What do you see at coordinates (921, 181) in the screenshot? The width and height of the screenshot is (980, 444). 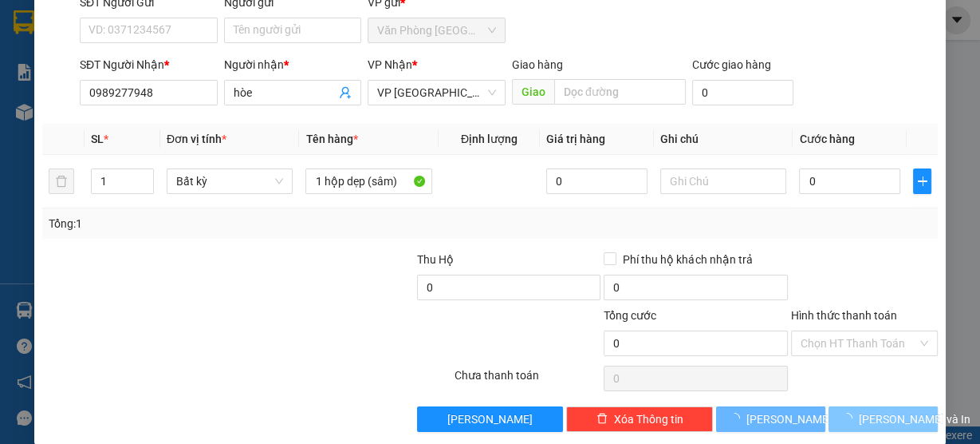 I see `span: plus` at bounding box center [921, 181].